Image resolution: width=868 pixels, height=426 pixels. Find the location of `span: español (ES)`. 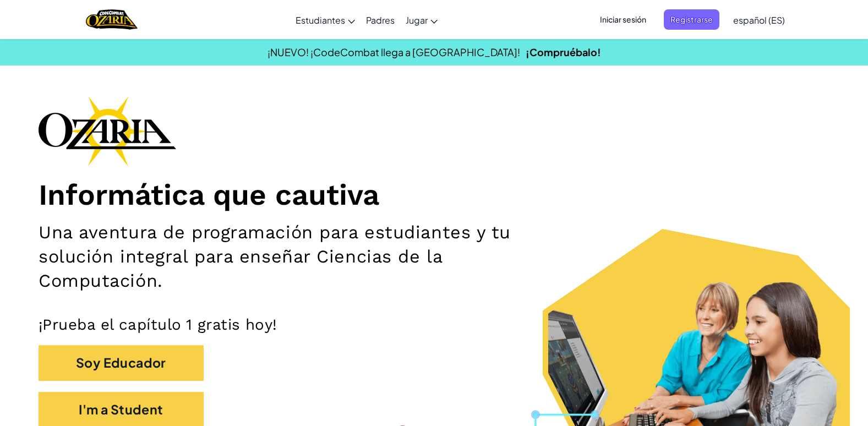

span: español (ES) is located at coordinates (759, 20).